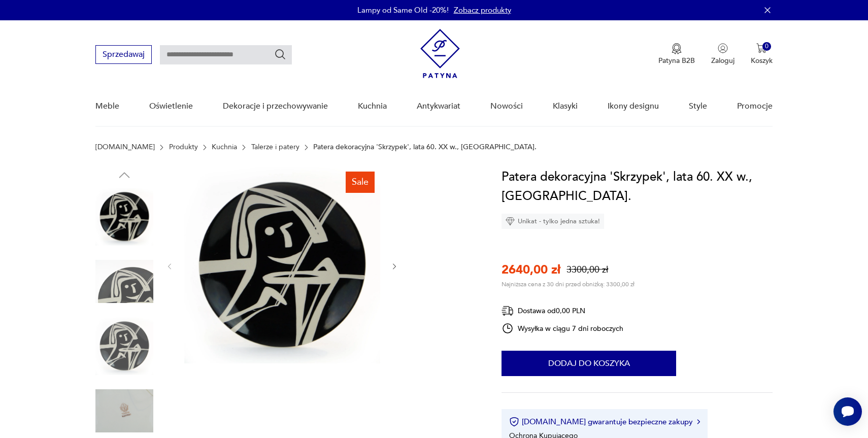 This screenshot has height=438, width=868. I want to click on button: Patyna B2B, so click(676, 54).